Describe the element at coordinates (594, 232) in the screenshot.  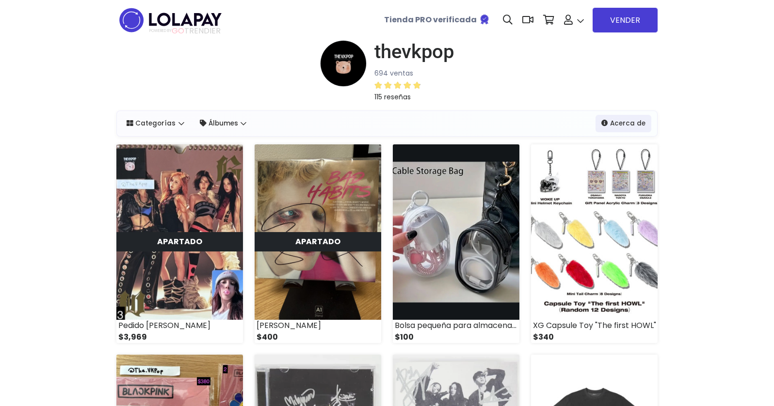
I see `img: small_1756344263540.jpeg` at that location.